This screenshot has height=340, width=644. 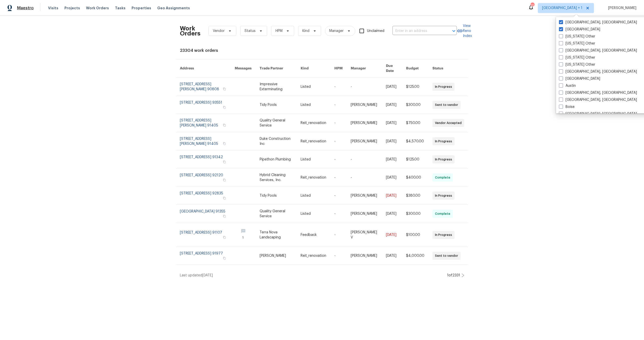 What do you see at coordinates (276, 235) in the screenshot?
I see `td: Terra Nova Landscaping` at bounding box center [276, 235].